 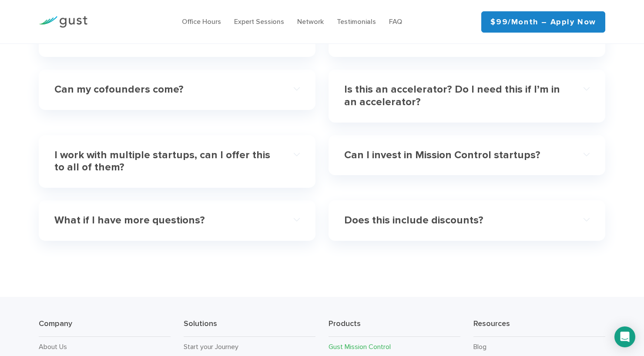 I want to click on h3: Resources, so click(x=539, y=328).